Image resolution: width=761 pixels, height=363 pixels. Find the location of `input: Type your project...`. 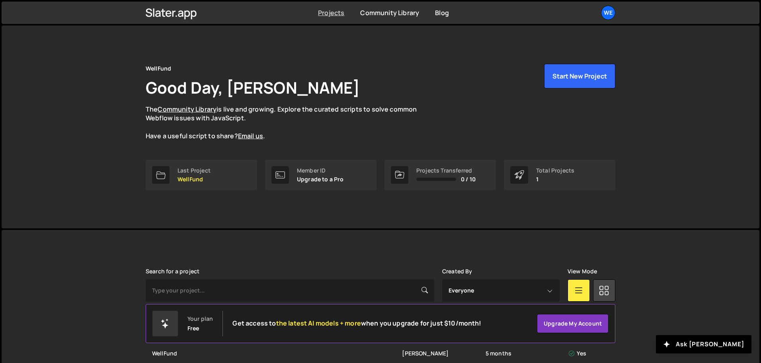

input: Type your project... is located at coordinates (290, 290).